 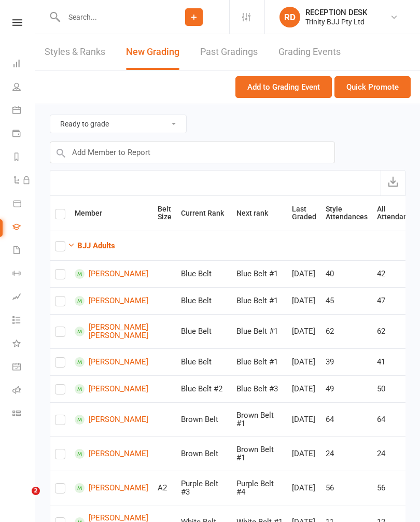 What do you see at coordinates (346, 488) in the screenshot?
I see `td: 56` at bounding box center [346, 488].